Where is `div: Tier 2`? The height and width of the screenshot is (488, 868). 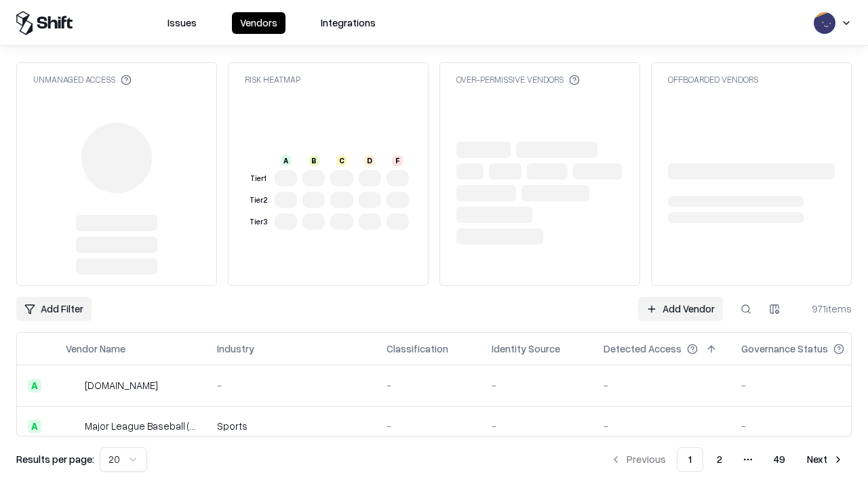
div: Tier 2 is located at coordinates (259, 200).